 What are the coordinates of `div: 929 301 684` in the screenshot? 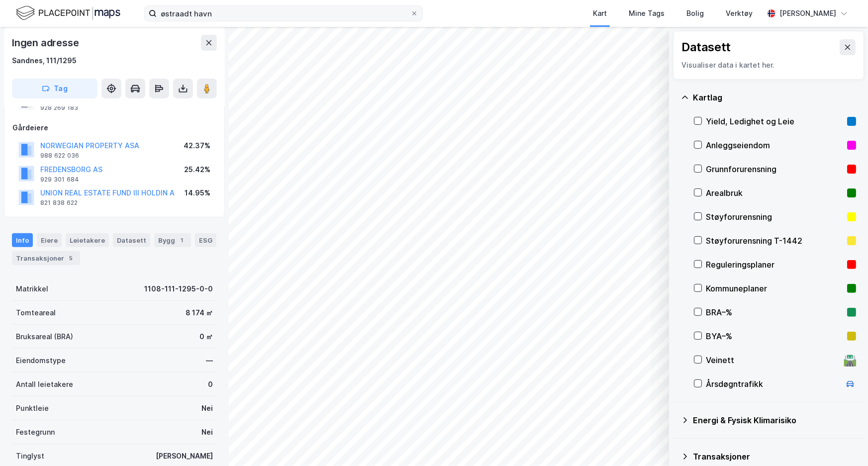 It's located at (60, 180).